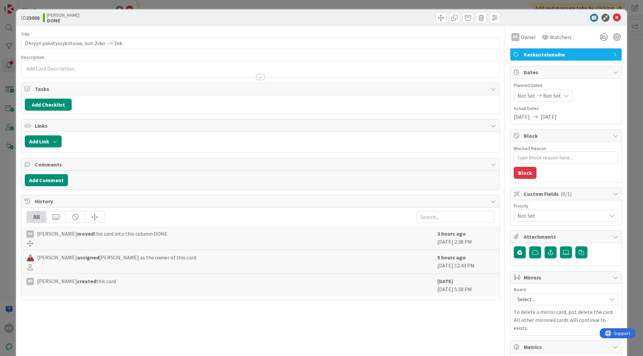 This screenshot has height=356, width=643. I want to click on span: Tasks, so click(261, 89).